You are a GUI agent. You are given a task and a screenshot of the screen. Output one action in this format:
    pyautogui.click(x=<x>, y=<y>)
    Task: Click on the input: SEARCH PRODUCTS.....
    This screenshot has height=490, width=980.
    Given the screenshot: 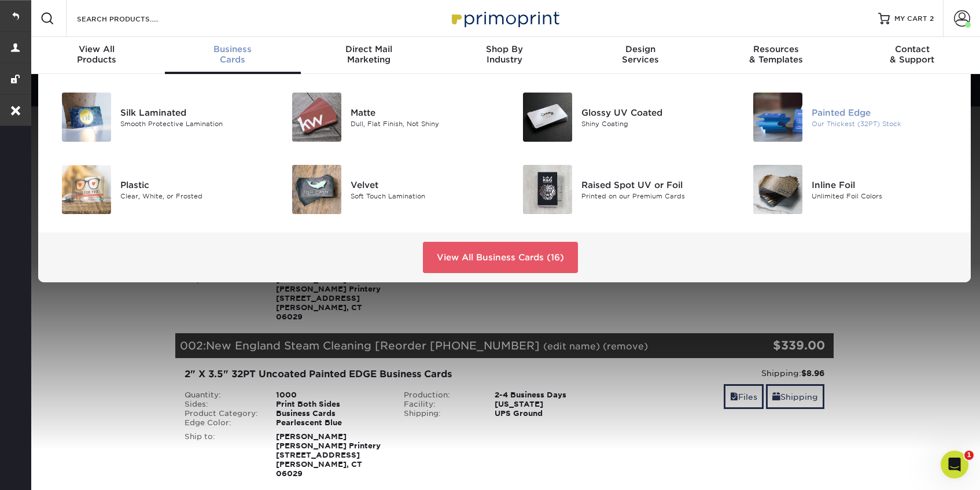 What is the action you would take?
    pyautogui.click(x=132, y=19)
    